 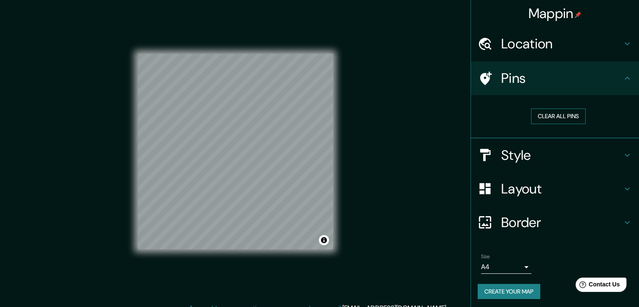 I want to click on div: Pins, so click(x=555, y=78).